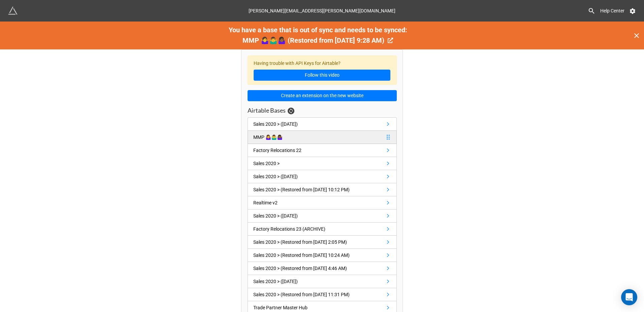  Describe the element at coordinates (322, 75) in the screenshot. I see `a: Follow this video` at that location.